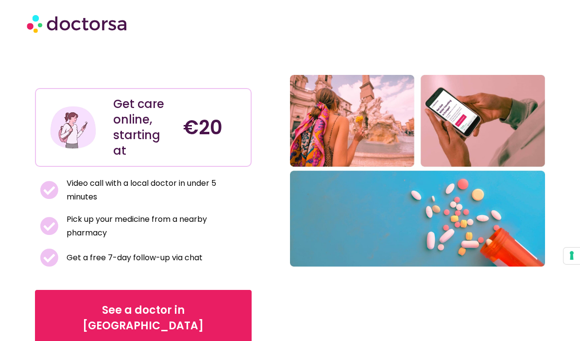  What do you see at coordinates (156, 190) in the screenshot?
I see `span: Video call with a local doctor in under 5 minutes` at bounding box center [156, 190].